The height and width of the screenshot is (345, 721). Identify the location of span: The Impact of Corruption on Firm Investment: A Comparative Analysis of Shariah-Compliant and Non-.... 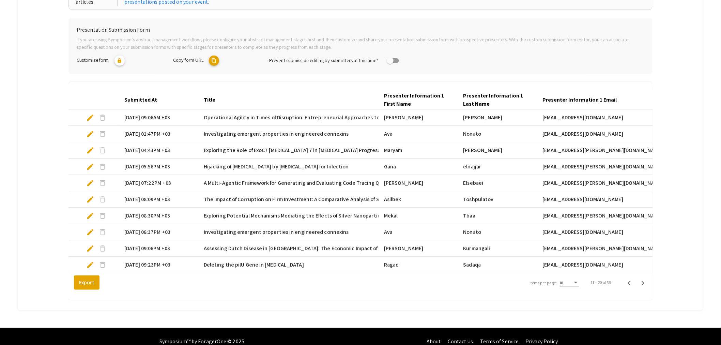
(343, 199).